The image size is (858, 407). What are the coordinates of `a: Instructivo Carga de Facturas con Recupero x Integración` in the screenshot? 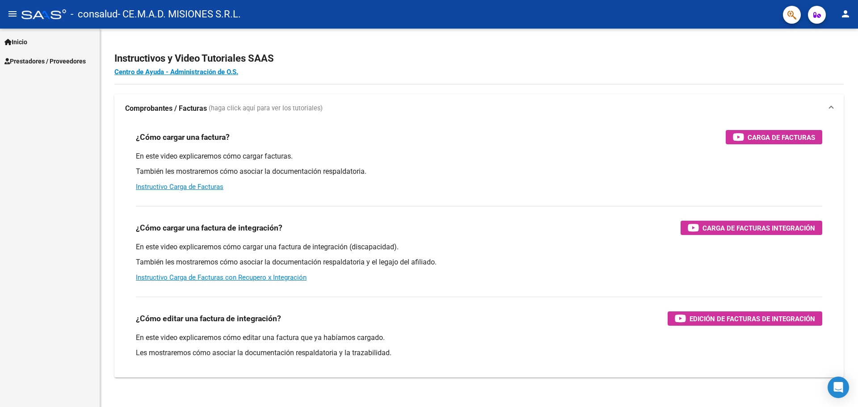 It's located at (221, 277).